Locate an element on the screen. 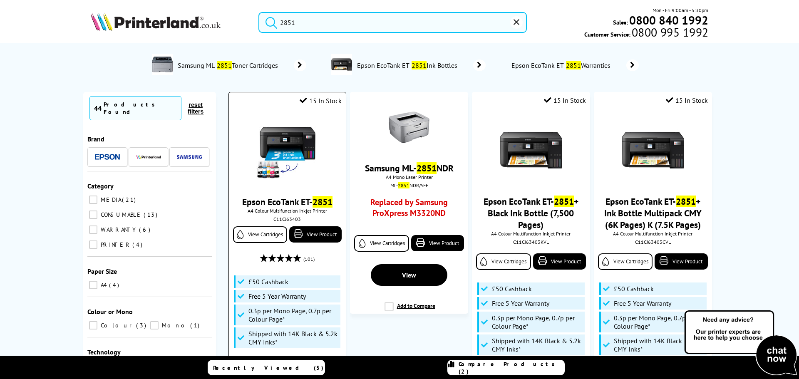 The image size is (799, 379). span: 1 is located at coordinates (196, 326).